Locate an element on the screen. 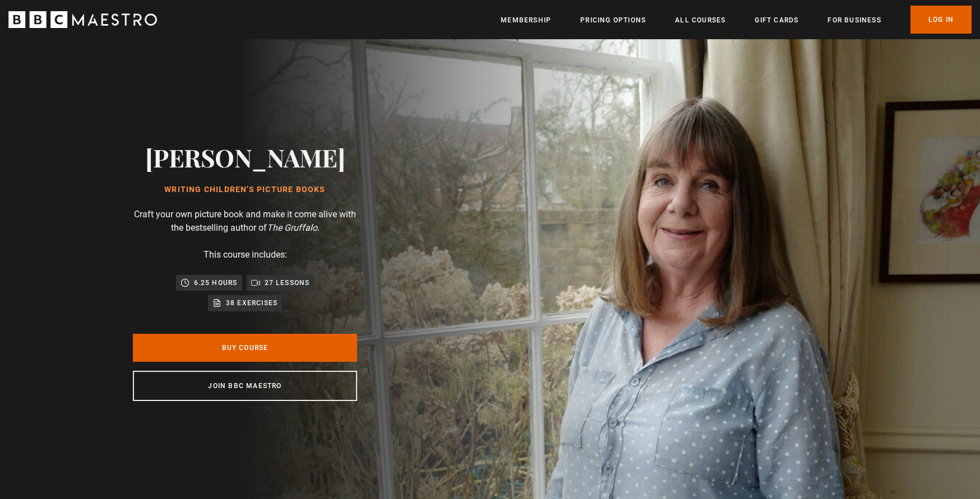  nav: Primary is located at coordinates (736, 19).